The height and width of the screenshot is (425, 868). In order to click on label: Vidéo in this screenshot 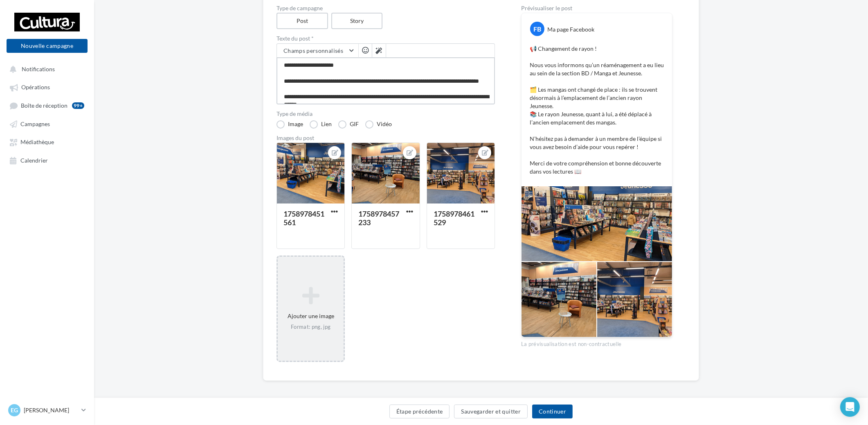, I will do `click(379, 124)`.